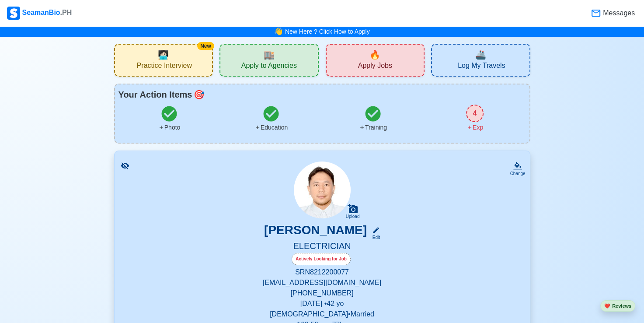 Image resolution: width=644 pixels, height=323 pixels. What do you see at coordinates (322, 94) in the screenshot?
I see `div: Your Action Items` at bounding box center [322, 94].